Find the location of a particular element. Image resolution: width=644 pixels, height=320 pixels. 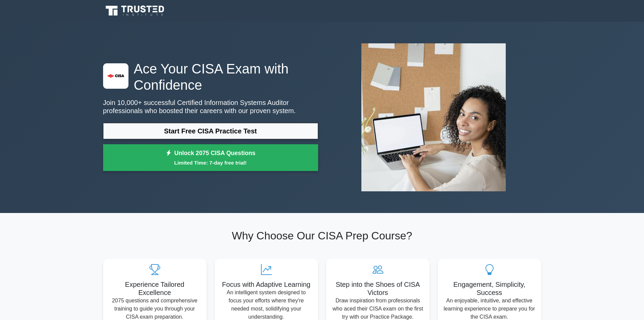

h5: Focus with Adaptive Learning is located at coordinates (267, 285).